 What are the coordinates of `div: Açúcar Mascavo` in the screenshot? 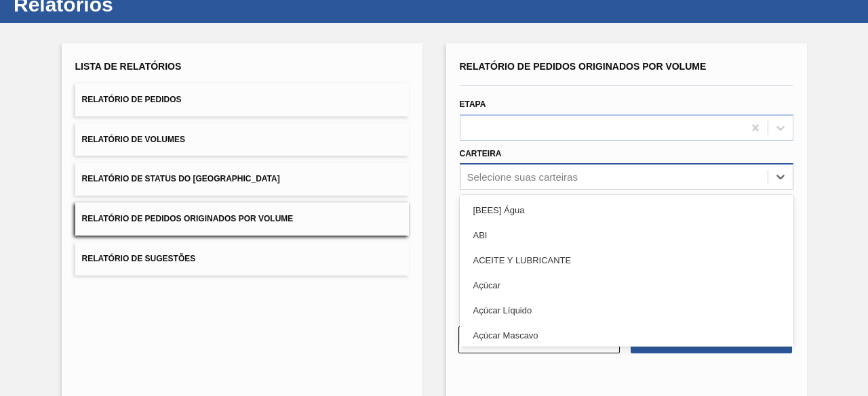 It's located at (627, 335).